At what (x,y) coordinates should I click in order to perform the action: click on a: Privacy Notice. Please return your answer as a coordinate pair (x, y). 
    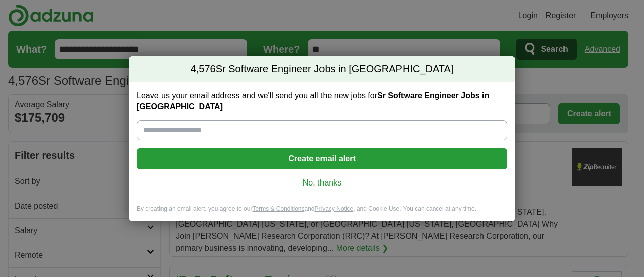
    Looking at the image, I should click on (334, 209).